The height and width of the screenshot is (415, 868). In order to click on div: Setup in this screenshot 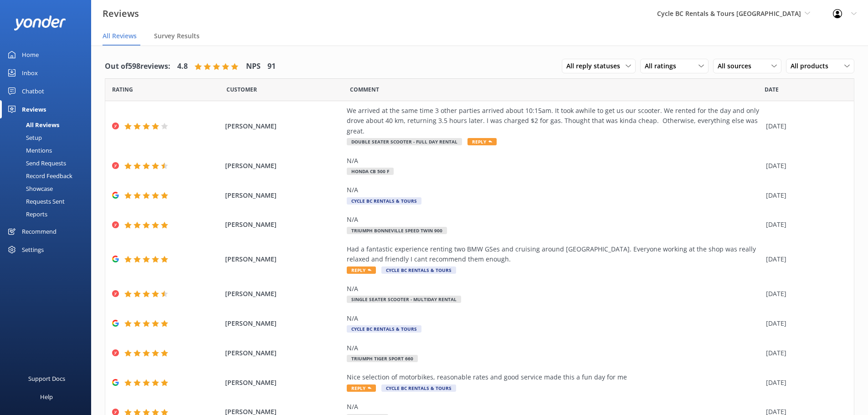, I will do `click(24, 137)`.